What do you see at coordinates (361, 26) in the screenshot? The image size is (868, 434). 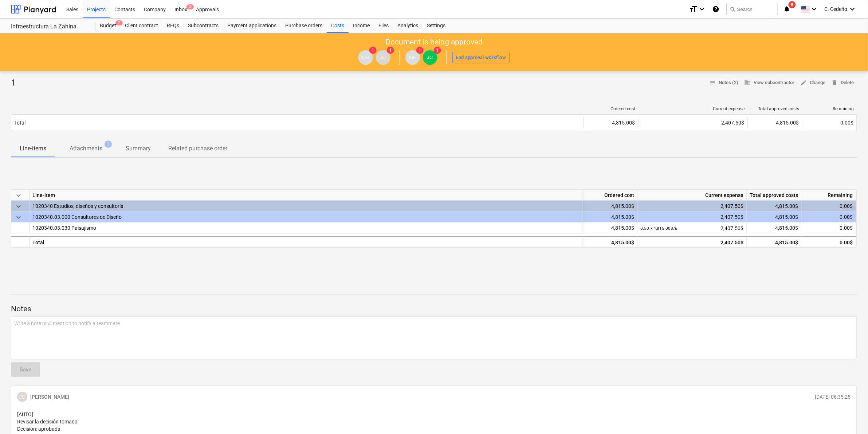 I see `div: Income` at bounding box center [361, 26].